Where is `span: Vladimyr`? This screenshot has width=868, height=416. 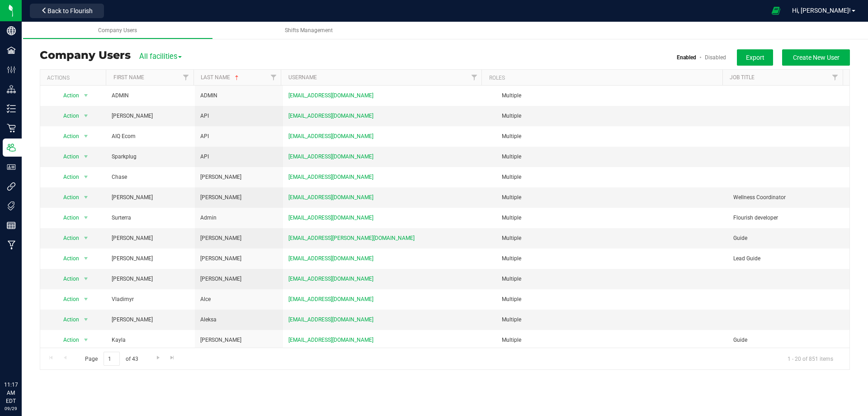 span: Vladimyr is located at coordinates (122, 299).